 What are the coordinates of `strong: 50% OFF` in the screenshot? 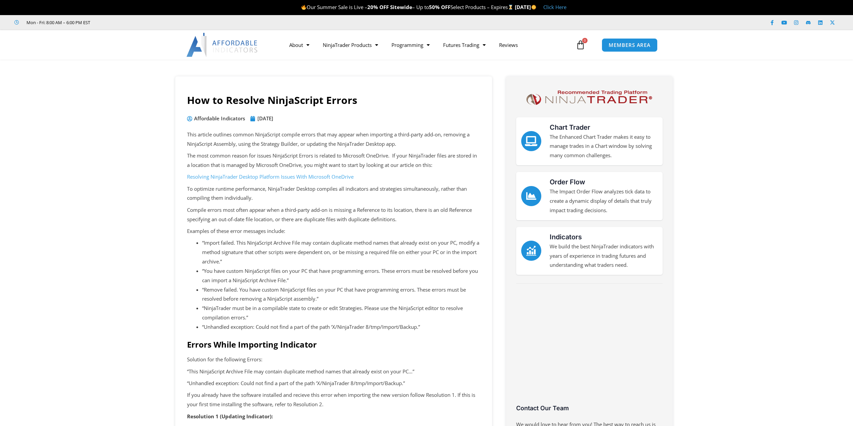 It's located at (440, 7).